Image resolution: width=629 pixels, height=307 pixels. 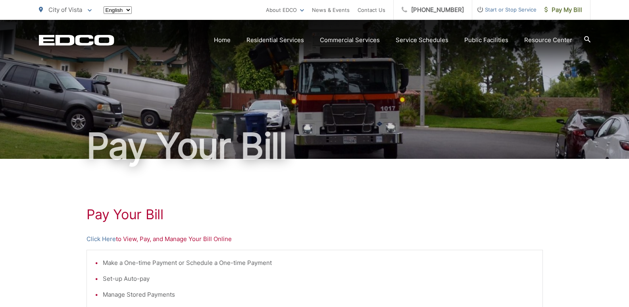 I want to click on a: Home, so click(x=222, y=40).